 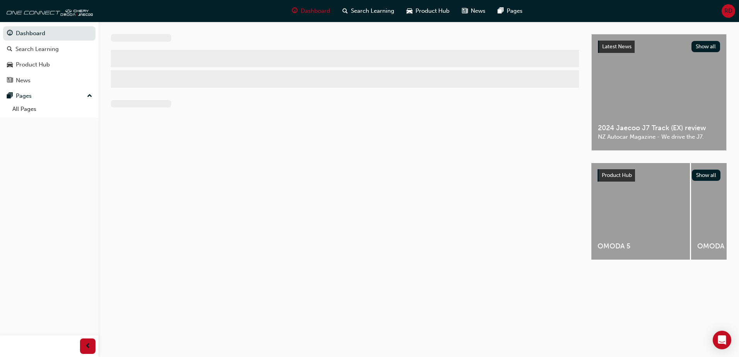 I want to click on a: News, so click(x=49, y=80).